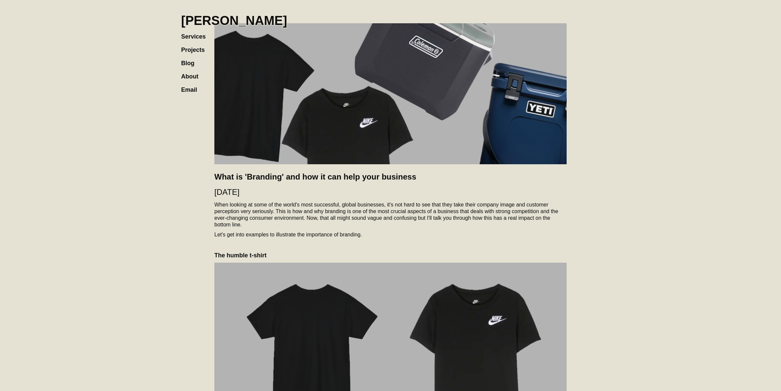  What do you see at coordinates (390, 255) in the screenshot?
I see `h4: The humble t-shirt` at bounding box center [390, 255].